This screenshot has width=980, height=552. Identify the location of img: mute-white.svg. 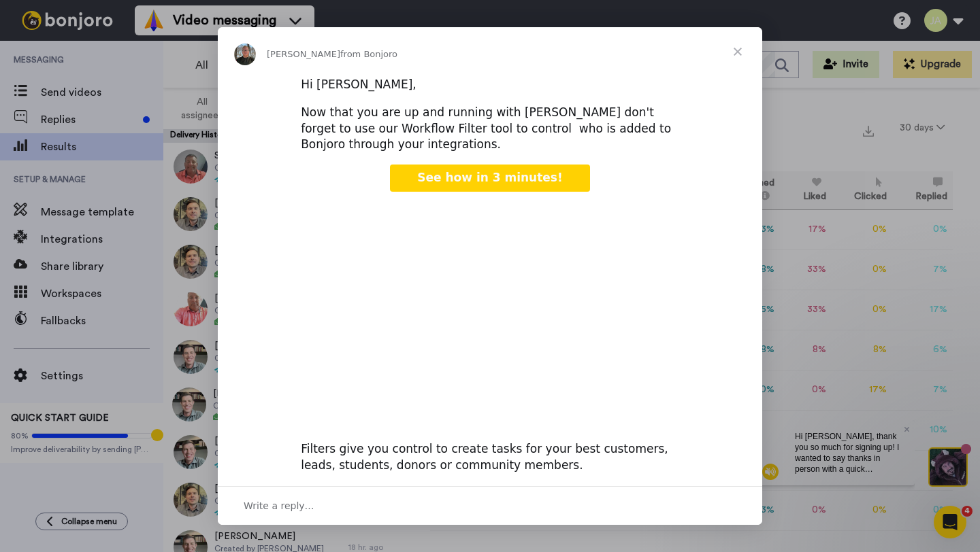
(51, 51).